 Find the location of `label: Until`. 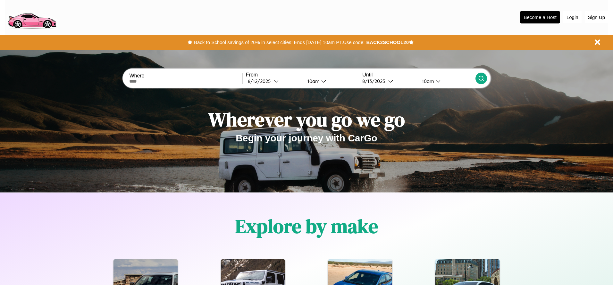

label: Until is located at coordinates (419, 75).